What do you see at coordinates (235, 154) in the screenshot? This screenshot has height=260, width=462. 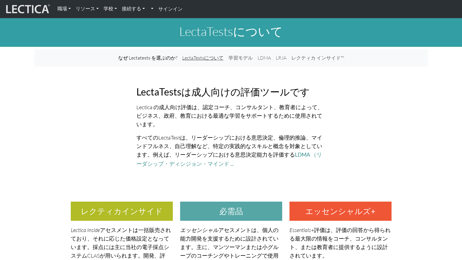 I see `font: リーダーシップにおける意思決定能力を評価する` at bounding box center [235, 154].